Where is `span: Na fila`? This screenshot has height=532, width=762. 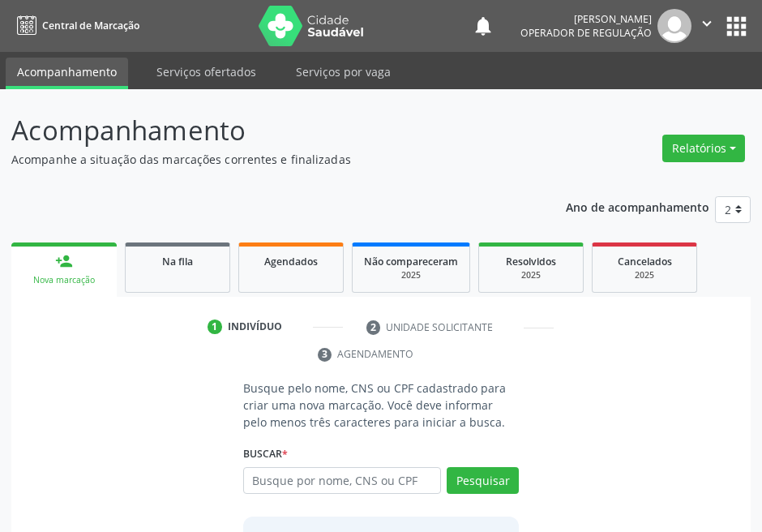 span: Na fila is located at coordinates (178, 261).